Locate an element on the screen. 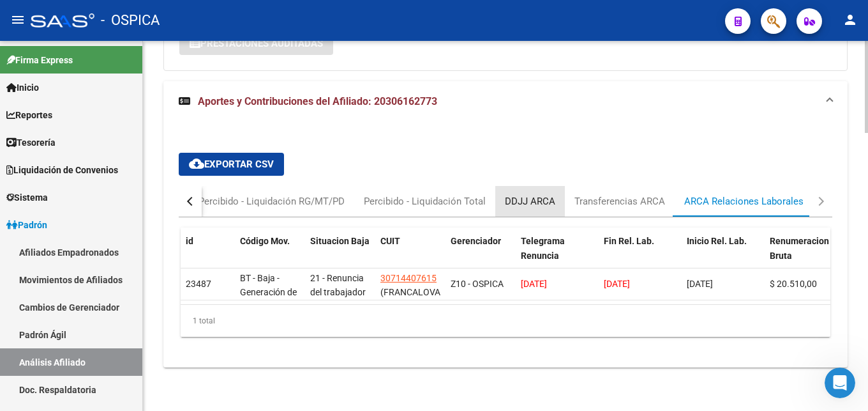 The image size is (868, 411). datatable-header-cell: Gerenciador is located at coordinates (480, 256).